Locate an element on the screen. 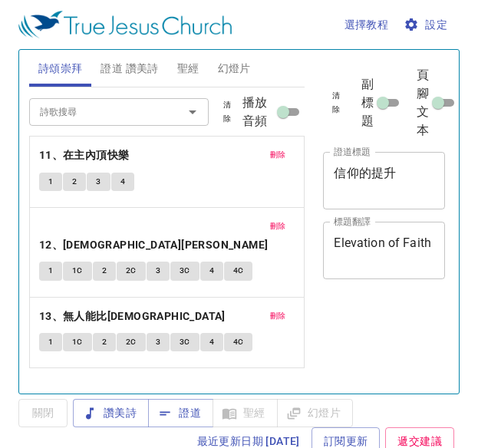 This screenshot has height=448, width=478. span: 選擇教程 is located at coordinates (366, 25).